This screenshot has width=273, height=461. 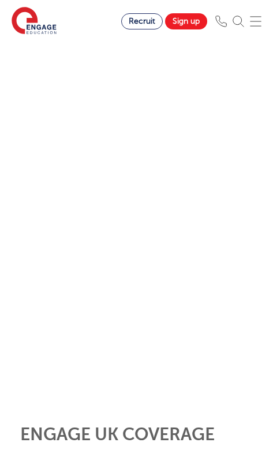 What do you see at coordinates (142, 21) in the screenshot?
I see `span: Recruit` at bounding box center [142, 21].